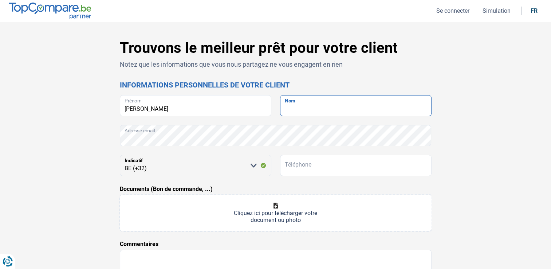  Describe the element at coordinates (496, 11) in the screenshot. I see `button: Simulation` at that location.